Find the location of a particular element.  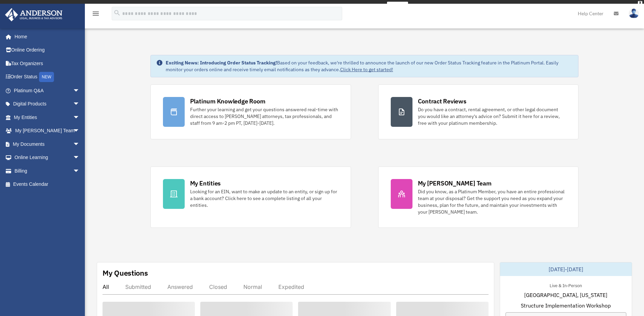

a: Events Calendar is located at coordinates (47, 185).